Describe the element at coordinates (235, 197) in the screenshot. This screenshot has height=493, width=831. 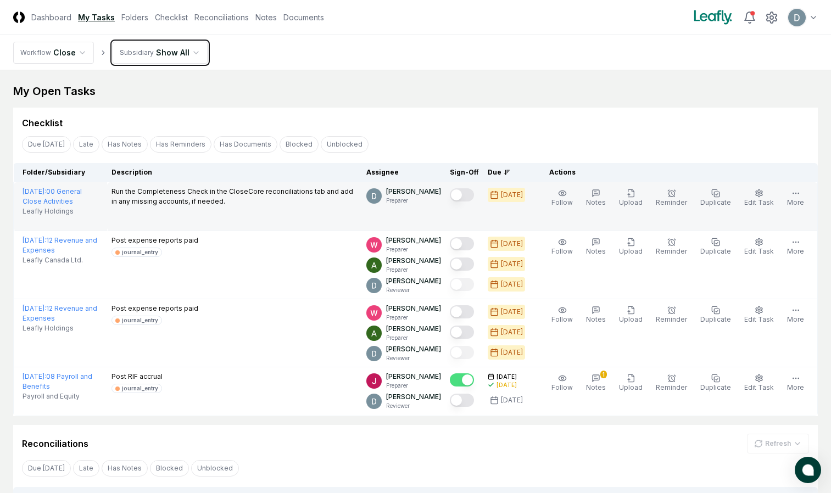
I see `p: Run the Completeness Check in the CloseCore reconciliations tab and add in any missing accounts, ...` at that location.